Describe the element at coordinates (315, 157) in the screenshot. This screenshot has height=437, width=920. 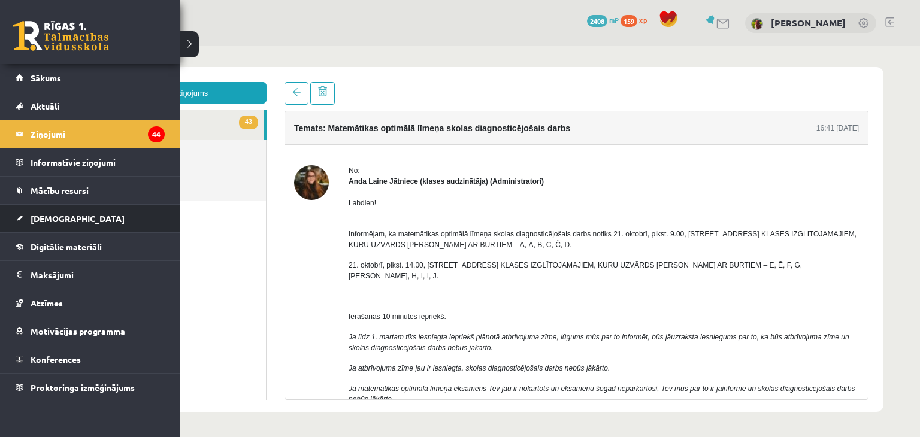
I see `span: Labdien!` at that location.